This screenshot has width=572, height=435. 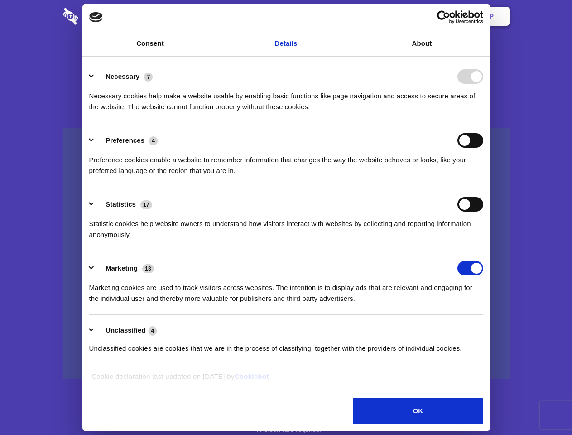 What do you see at coordinates (418, 411) in the screenshot?
I see `button: OK` at bounding box center [418, 411].